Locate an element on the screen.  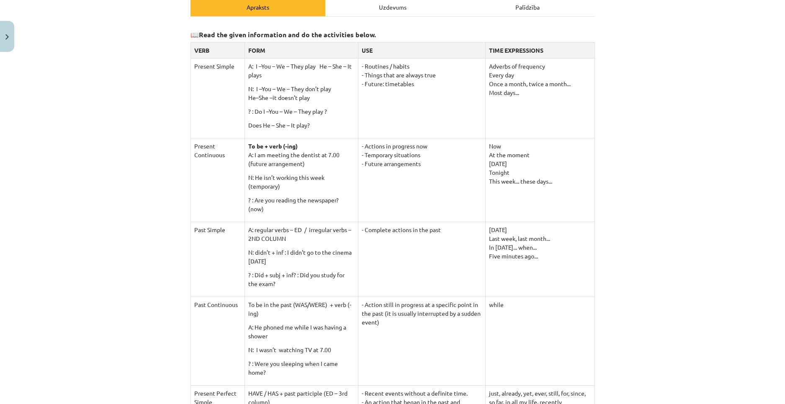
p: N: He isn’t working this week (temporary) is located at coordinates (301, 182).